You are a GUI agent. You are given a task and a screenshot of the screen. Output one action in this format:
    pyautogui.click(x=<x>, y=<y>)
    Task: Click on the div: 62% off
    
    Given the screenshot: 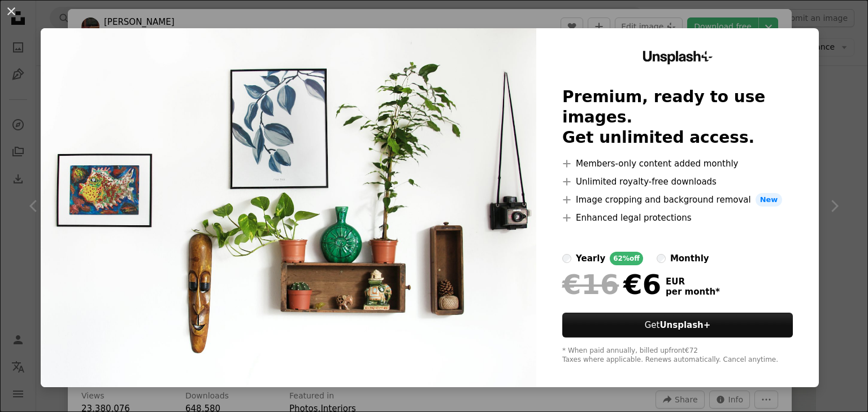 What is the action you would take?
    pyautogui.click(x=626, y=259)
    